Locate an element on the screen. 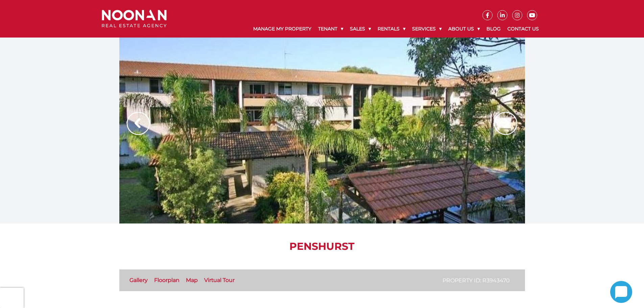  img: Noonan Real Estate Agency is located at coordinates (134, 19).